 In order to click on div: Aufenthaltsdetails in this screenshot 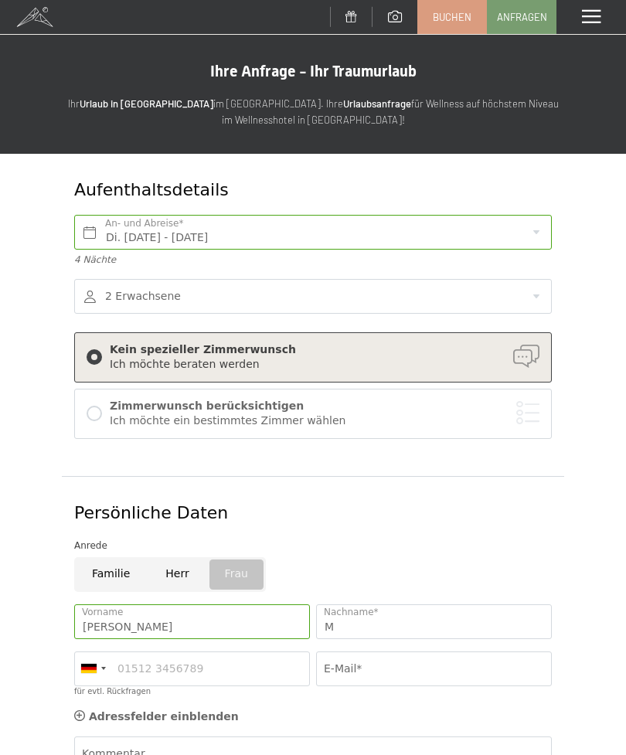, I will do `click(273, 190)`.